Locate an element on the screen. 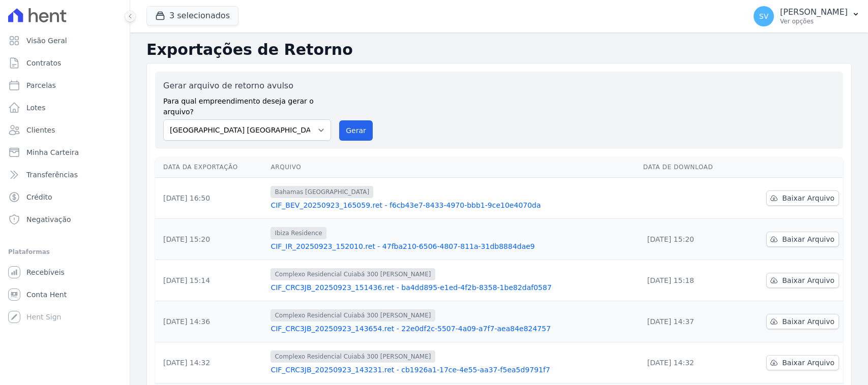 This screenshot has width=868, height=385. span: Ibiza Residence is located at coordinates (298, 233).